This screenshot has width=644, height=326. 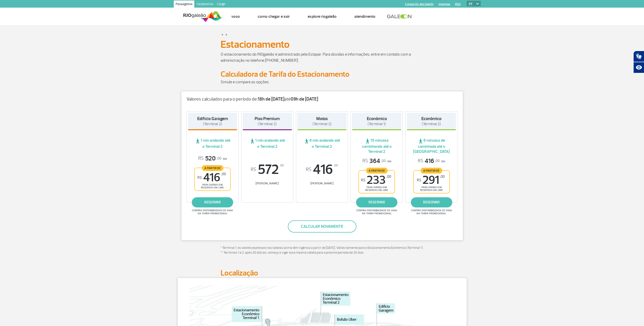 I want to click on a: RQS, so click(x=458, y=4).